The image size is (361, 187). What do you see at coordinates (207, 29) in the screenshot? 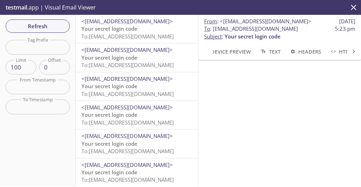
I see `span: To` at bounding box center [207, 29].